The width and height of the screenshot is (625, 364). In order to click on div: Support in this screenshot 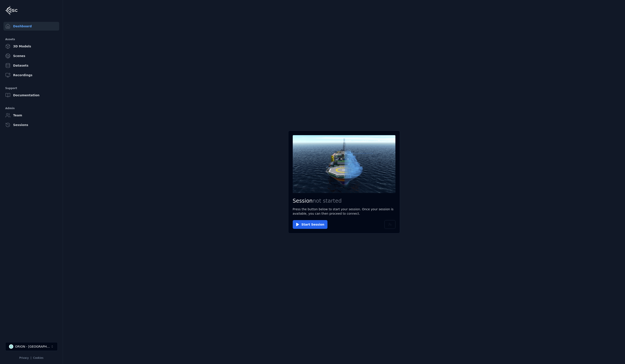, I will do `click(31, 88)`.